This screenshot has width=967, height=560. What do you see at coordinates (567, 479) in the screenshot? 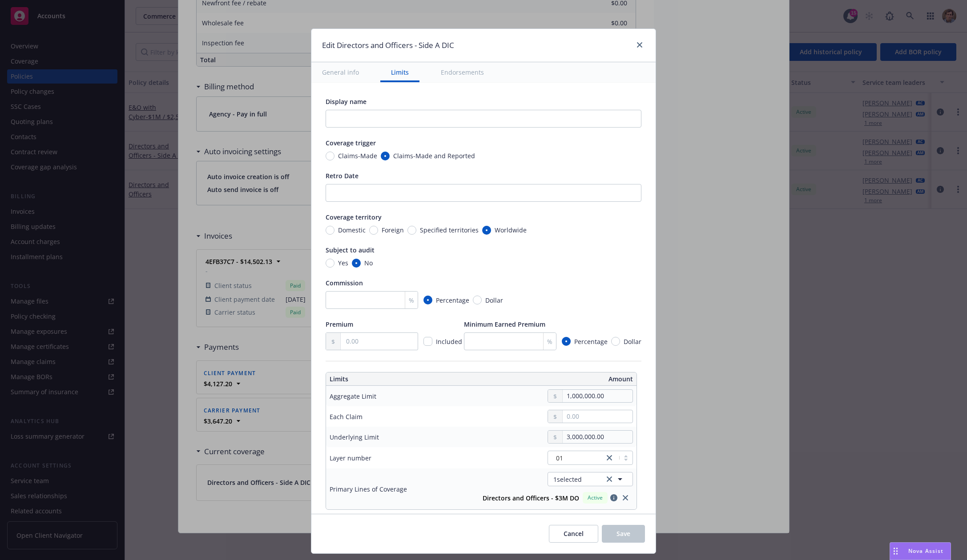
I see `span: 1 selected` at bounding box center [567, 479].